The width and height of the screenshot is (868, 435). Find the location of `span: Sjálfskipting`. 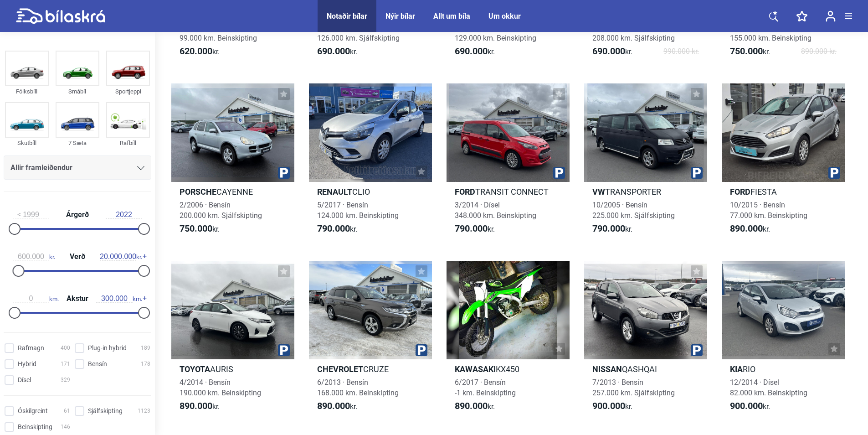

span: Sjálfskipting is located at coordinates (105, 410).